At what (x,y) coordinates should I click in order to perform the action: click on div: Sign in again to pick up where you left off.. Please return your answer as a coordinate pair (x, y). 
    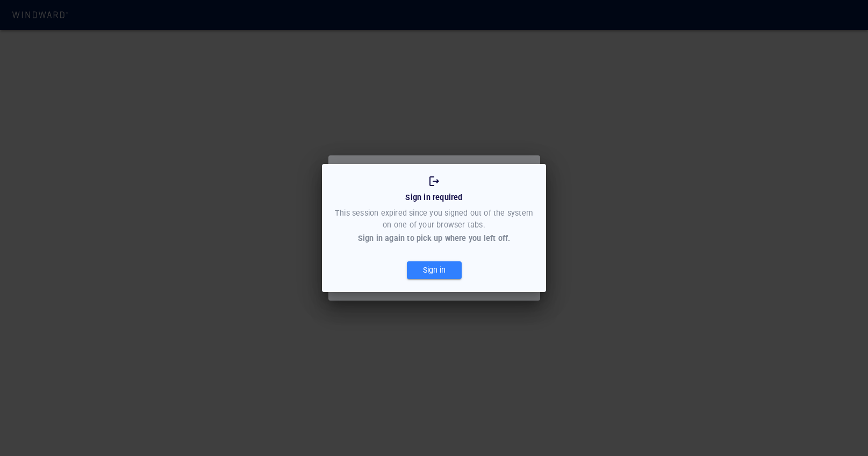
    Looking at the image, I should click on (434, 238).